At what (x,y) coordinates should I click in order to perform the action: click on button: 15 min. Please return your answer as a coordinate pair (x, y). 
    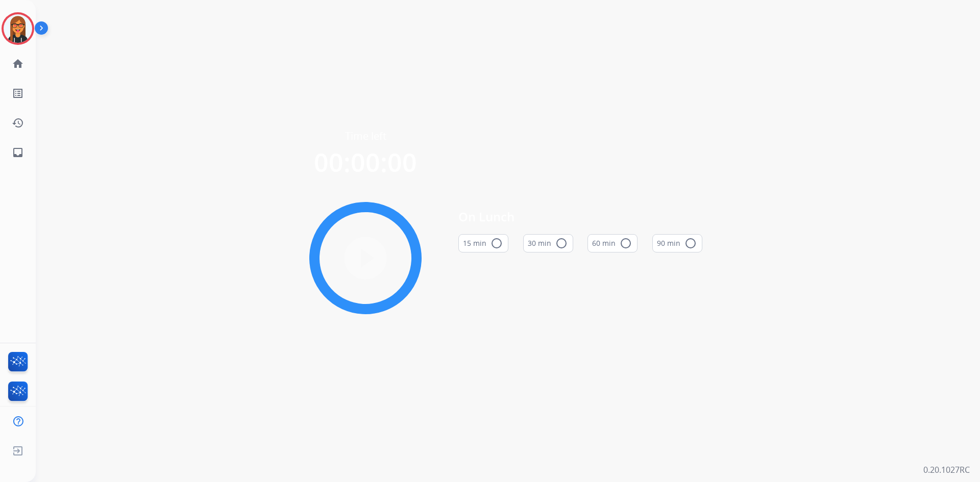
    Looking at the image, I should click on (483, 243).